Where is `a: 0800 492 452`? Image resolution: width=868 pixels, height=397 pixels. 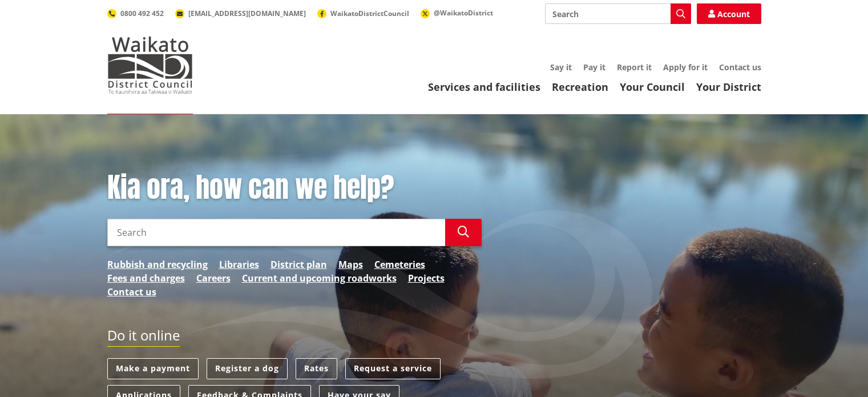 a: 0800 492 452 is located at coordinates (135, 13).